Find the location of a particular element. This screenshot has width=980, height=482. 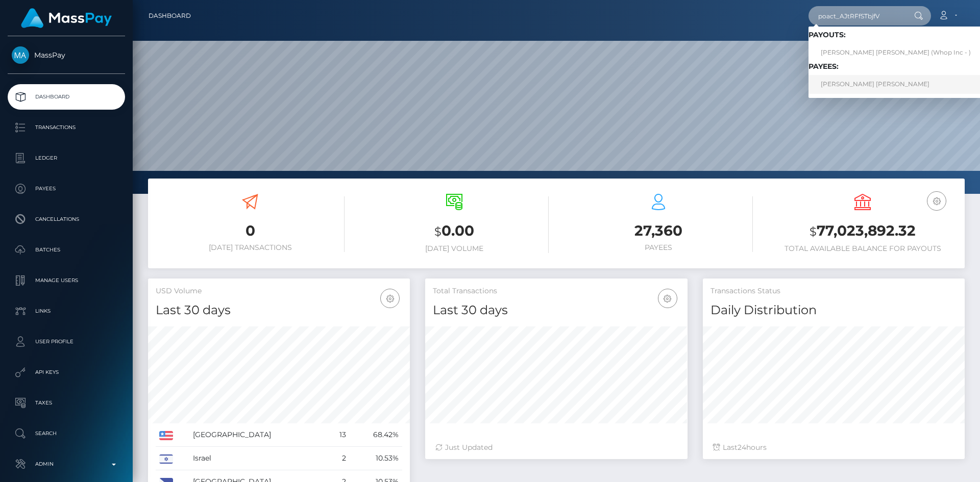

h3: 77,023,892.32 is located at coordinates (863, 231).